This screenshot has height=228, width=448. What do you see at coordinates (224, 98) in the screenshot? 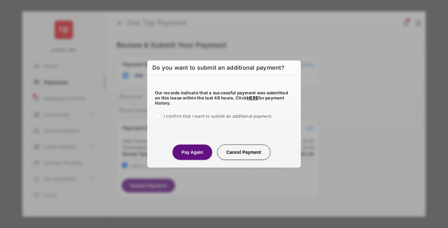
I see `h5: Our records indicate that a successful payment was submitted on this lease within the last 48 hou...` at bounding box center [224, 98].